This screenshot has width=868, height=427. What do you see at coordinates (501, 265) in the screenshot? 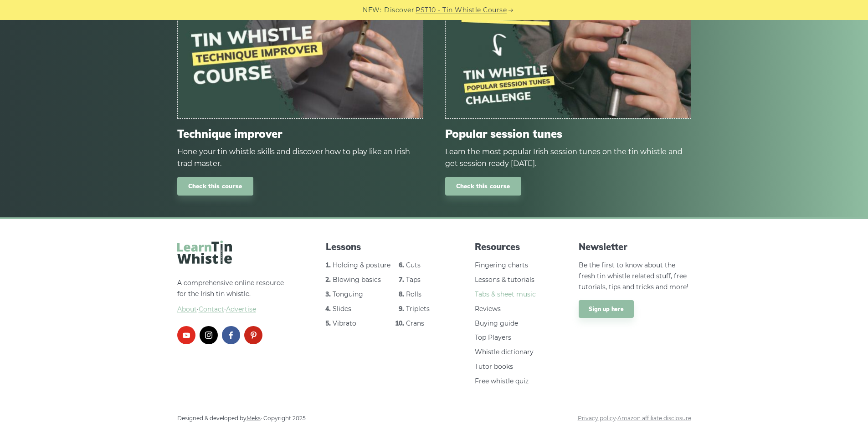
I see `a: Fingering charts` at bounding box center [501, 265].